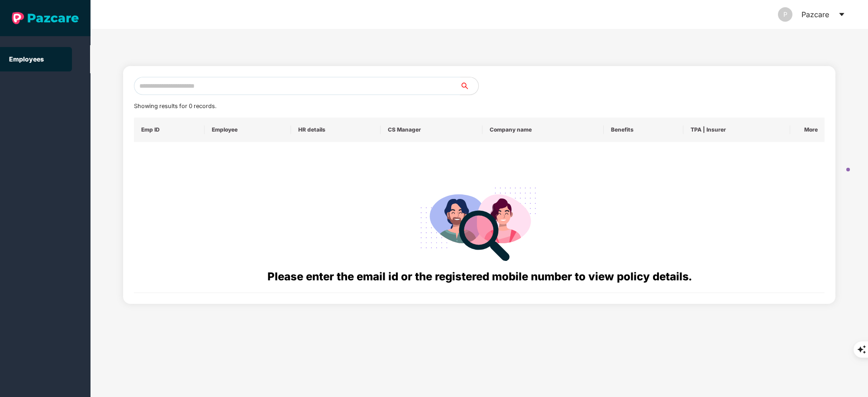  What do you see at coordinates (643, 130) in the screenshot?
I see `th: Benefits` at bounding box center [643, 130].